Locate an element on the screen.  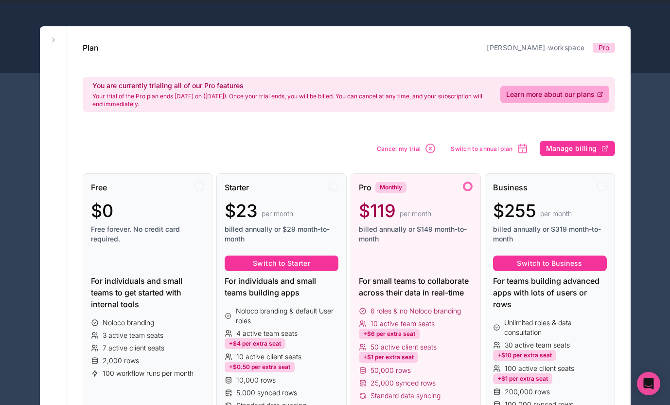
span: Learn more about our plans is located at coordinates (551, 94).